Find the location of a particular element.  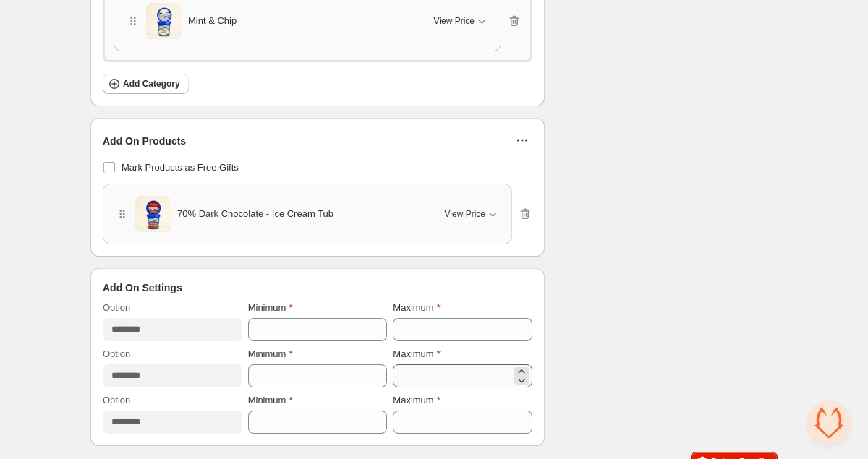

img: Mint & Chip is located at coordinates (165, 21).